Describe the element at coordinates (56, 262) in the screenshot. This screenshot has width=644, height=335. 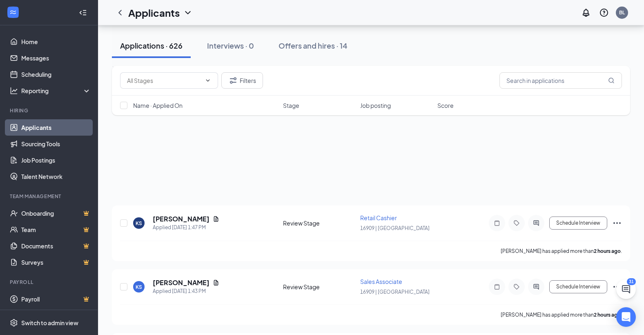
I see `a: SurveysCrown` at that location.